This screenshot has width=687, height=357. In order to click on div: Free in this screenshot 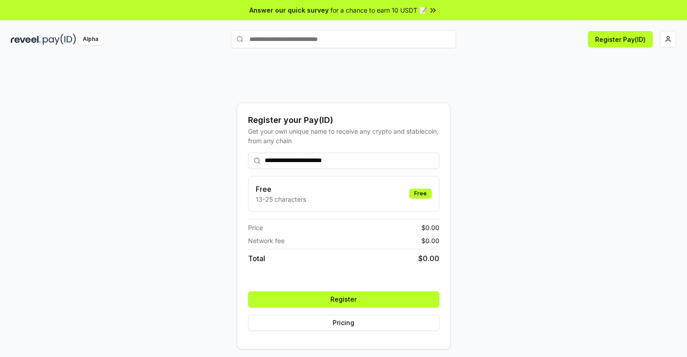, I will do `click(420, 193)`.